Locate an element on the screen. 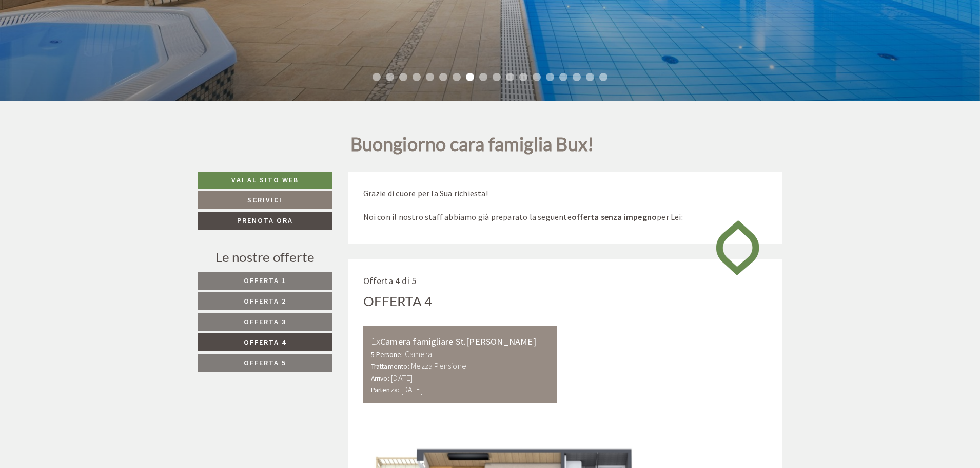 This screenshot has width=980, height=468. small: 5 Persone: is located at coordinates (387, 354).